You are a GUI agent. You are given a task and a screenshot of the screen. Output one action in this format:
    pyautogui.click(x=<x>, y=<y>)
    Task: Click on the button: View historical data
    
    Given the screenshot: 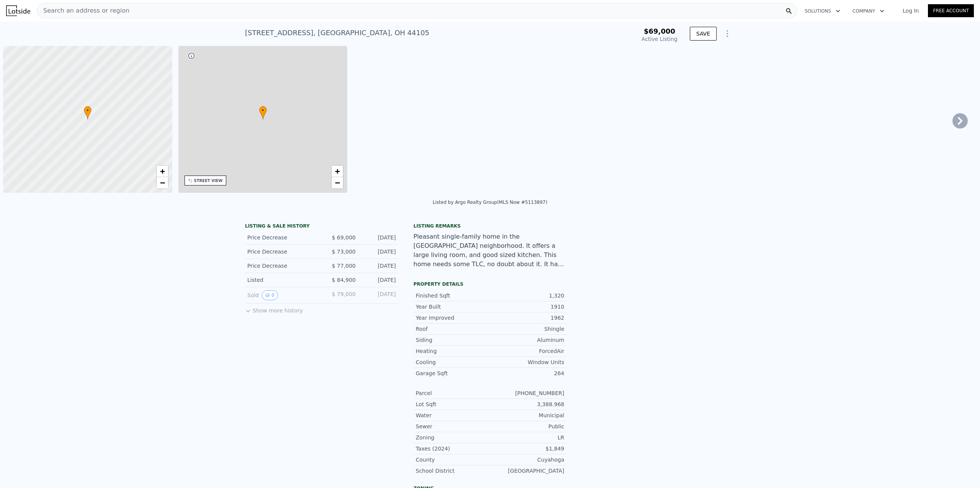 What is the action you would take?
    pyautogui.click(x=270, y=295)
    